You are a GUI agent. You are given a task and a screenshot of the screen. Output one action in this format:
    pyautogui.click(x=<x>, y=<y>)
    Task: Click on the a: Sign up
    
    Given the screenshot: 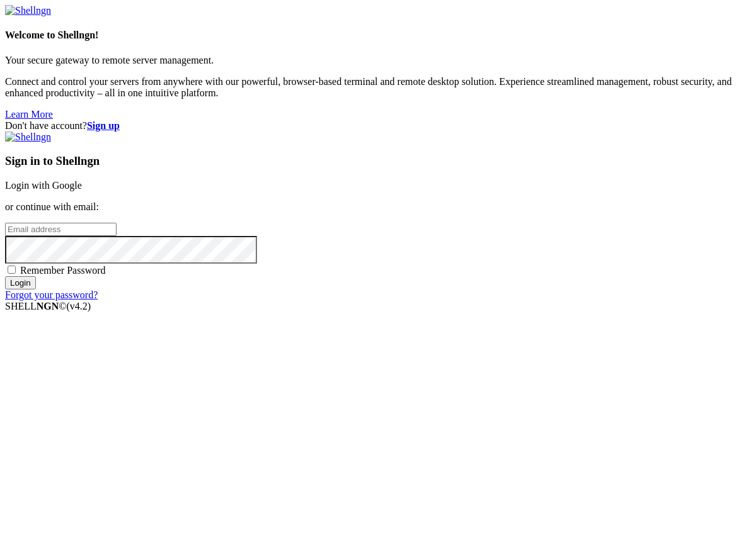 What is the action you would take?
    pyautogui.click(x=103, y=126)
    